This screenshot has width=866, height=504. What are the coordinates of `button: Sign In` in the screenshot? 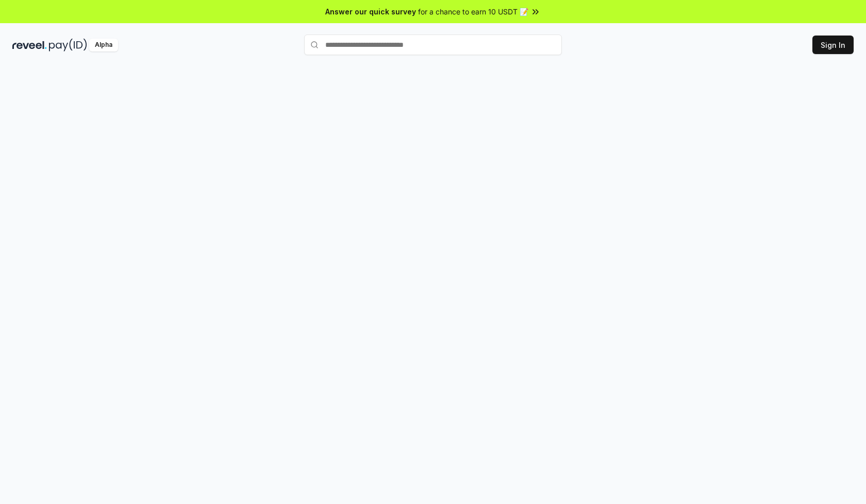 It's located at (833, 45).